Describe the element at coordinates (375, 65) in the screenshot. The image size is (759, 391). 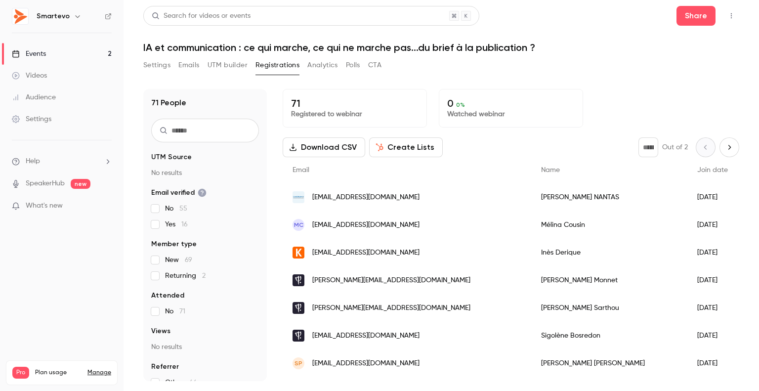
I see `button: CTA` at that location.